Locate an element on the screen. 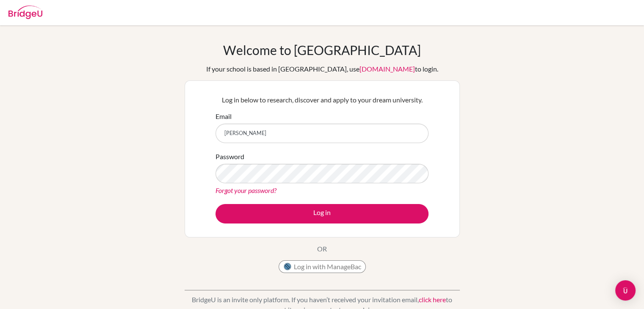  div: Open Intercom Messenger is located at coordinates (626, 291).